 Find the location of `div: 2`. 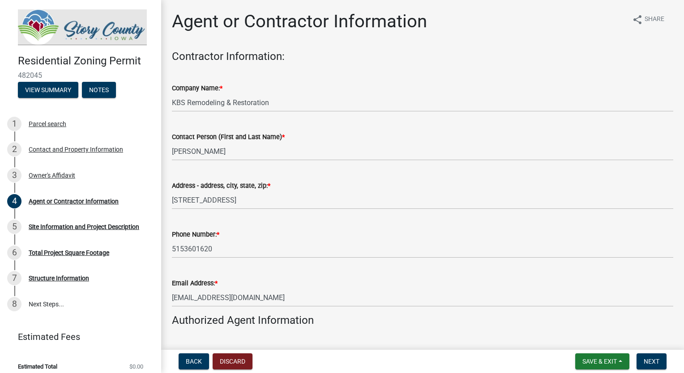

div: 2 is located at coordinates (14, 149).